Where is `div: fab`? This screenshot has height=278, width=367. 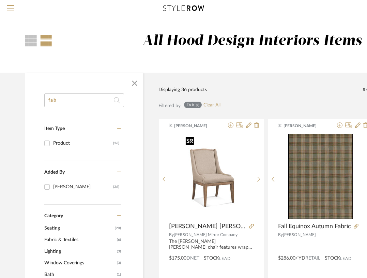
div: fab is located at coordinates (191, 105).